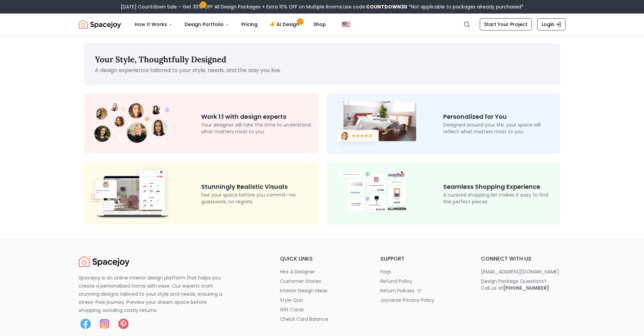 The image size is (644, 336). What do you see at coordinates (257, 128) in the screenshot?
I see `p: Your designer will take the time to understand what matters most to you.` at bounding box center [257, 128].